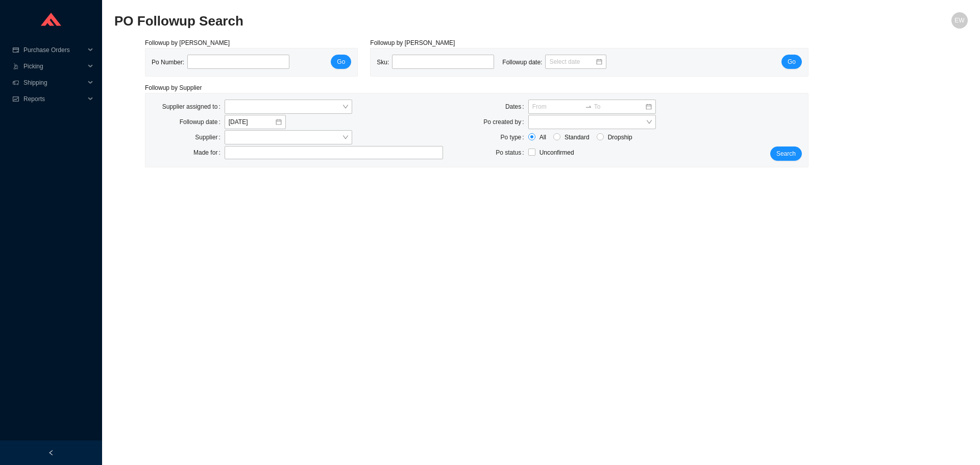 The image size is (980, 465). Describe the element at coordinates (194, 106) in the screenshot. I see `label: Supplier assigned to` at that location.